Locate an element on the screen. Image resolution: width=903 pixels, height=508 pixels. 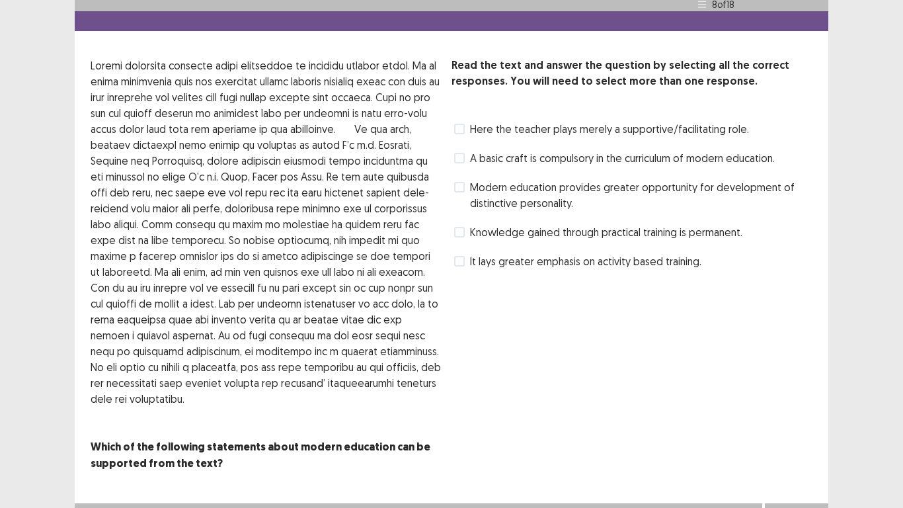
span: Here the teacher plays merely a supportive/facilitating role. is located at coordinates (610, 129).